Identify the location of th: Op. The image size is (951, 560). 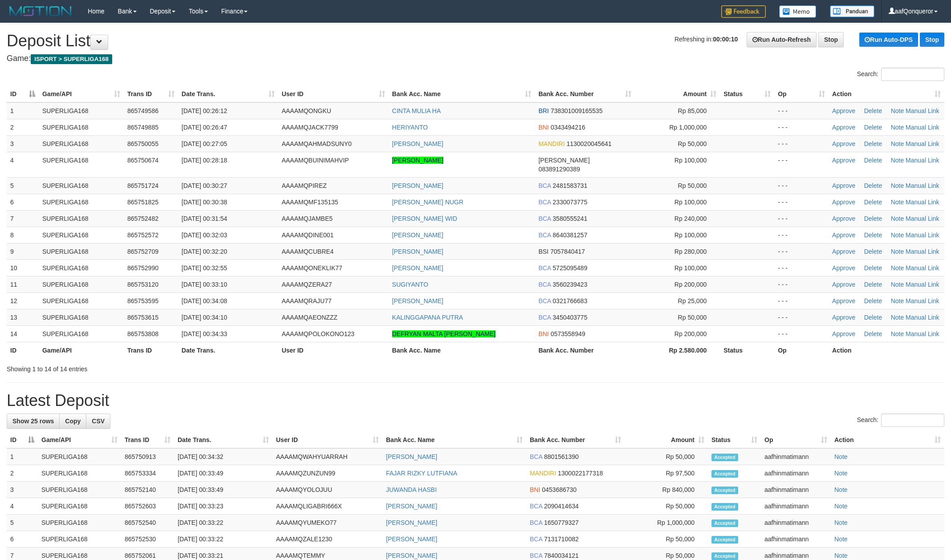
(801, 349).